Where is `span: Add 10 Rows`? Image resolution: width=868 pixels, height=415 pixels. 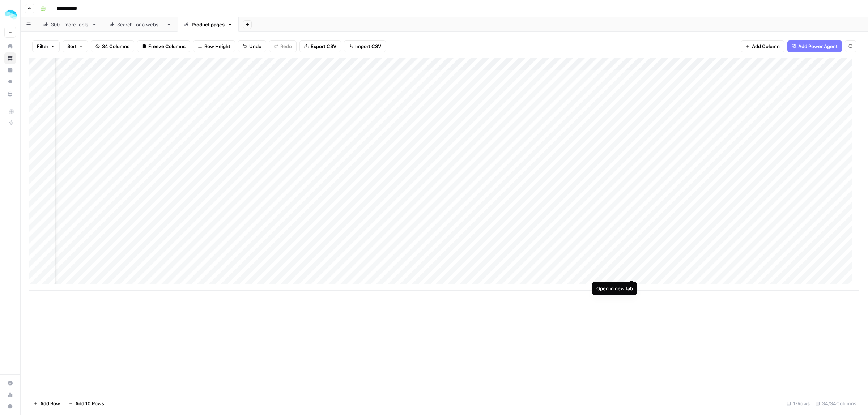
span: Add 10 Rows is located at coordinates (90, 403).